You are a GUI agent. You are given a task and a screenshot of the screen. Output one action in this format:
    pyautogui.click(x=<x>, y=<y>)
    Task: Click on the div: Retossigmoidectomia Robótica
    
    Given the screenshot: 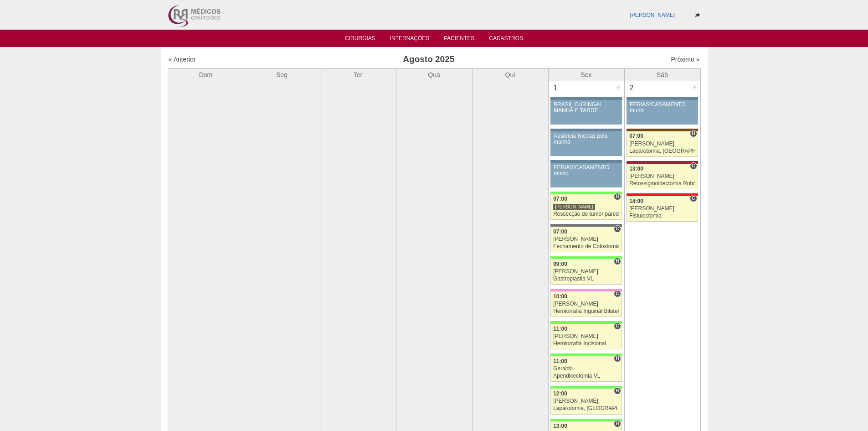 What is the action you would take?
    pyautogui.click(x=662, y=183)
    